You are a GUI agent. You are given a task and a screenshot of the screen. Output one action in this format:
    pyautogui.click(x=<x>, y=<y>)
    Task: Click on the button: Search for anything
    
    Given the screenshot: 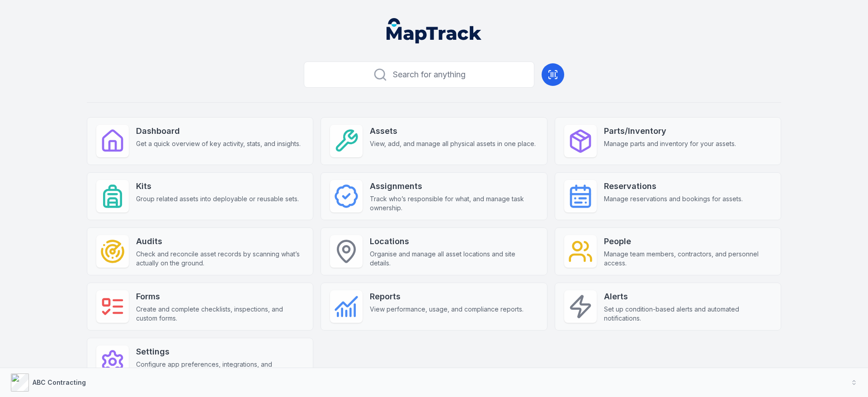 What is the action you would take?
    pyautogui.click(x=419, y=74)
    